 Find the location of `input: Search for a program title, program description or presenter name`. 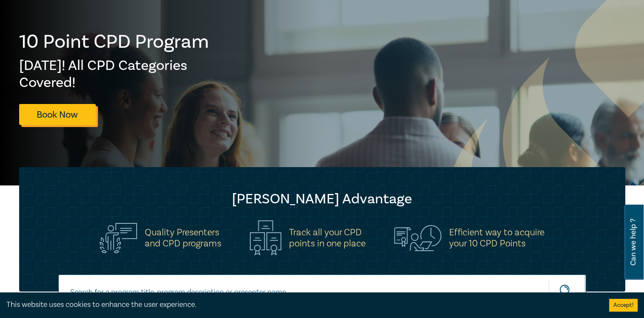

input: Search for a program title, program description or presenter name is located at coordinates (322, 292).